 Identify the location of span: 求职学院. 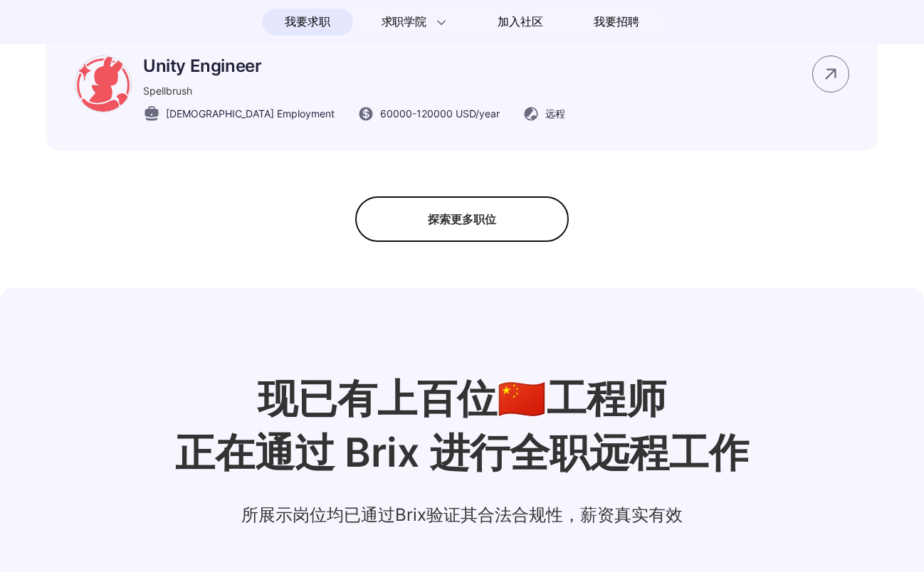
(404, 22).